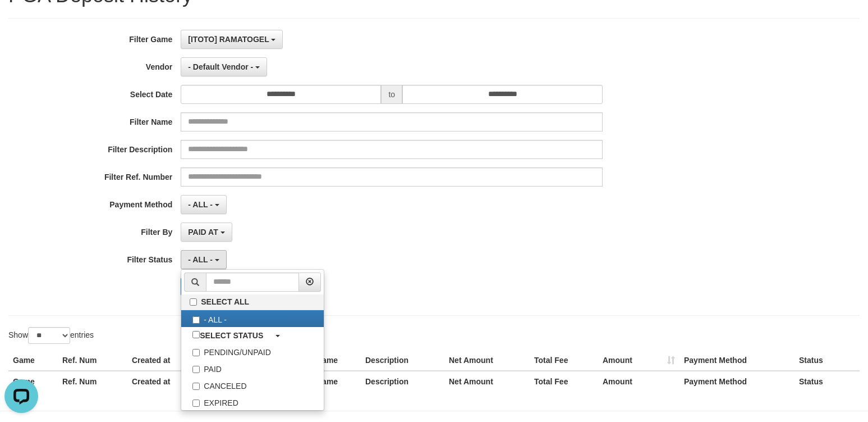 Image resolution: width=868 pixels, height=422 pixels. I want to click on a: SELECT STATUS, so click(252, 335).